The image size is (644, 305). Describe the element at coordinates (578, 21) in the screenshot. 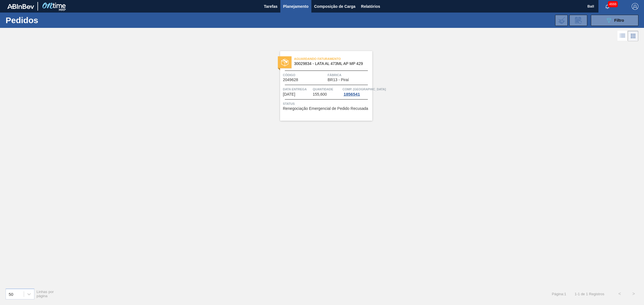

I see `div: Solicitação de Revisão de Pedidos` at that location.